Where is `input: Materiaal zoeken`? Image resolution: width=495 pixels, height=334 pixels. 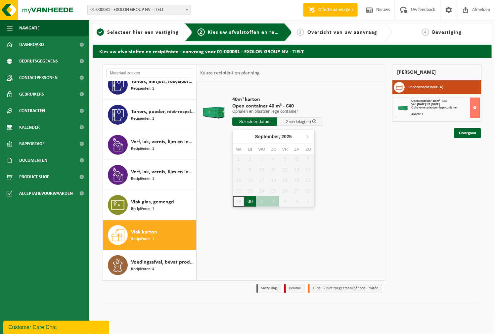 input: Materiaal zoeken is located at coordinates (149, 73).